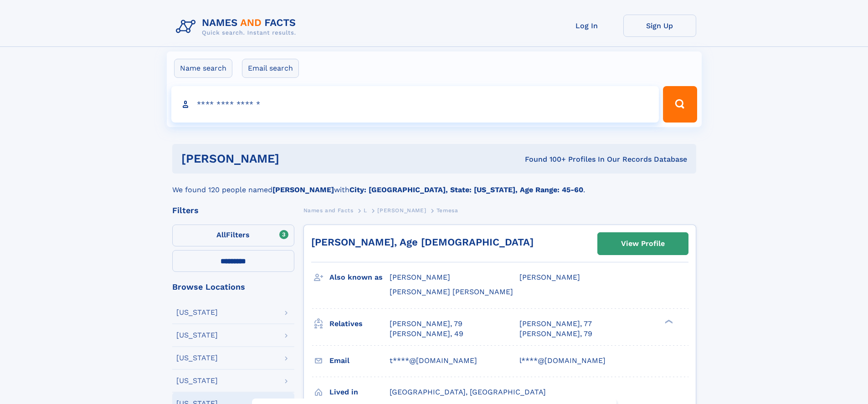 This screenshot has width=868, height=404. Describe the element at coordinates (359, 393) in the screenshot. I see `h3: Lived in` at that location.